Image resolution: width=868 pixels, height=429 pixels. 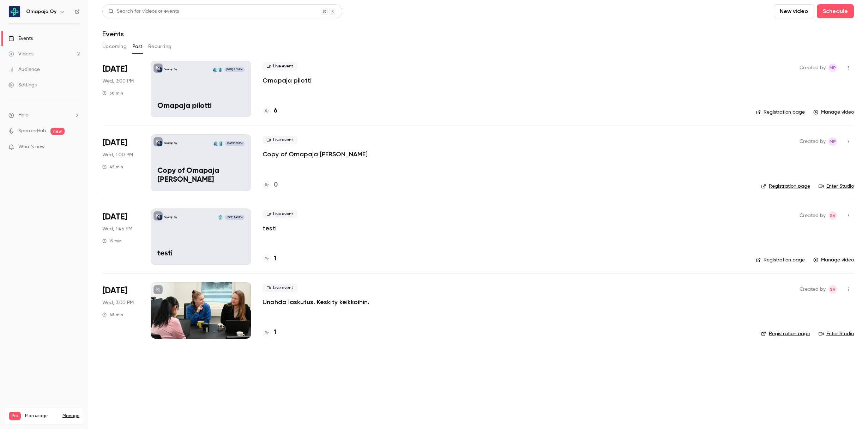 What do you see at coordinates (117, 229) in the screenshot?
I see `span: Wed, 1:45 PM` at bounding box center [117, 229].